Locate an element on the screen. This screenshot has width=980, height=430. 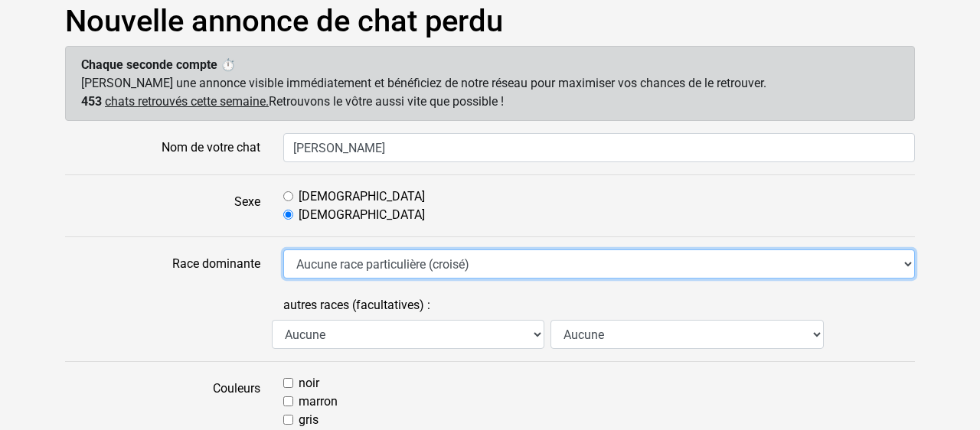
label: Race dominante is located at coordinates (162, 264).